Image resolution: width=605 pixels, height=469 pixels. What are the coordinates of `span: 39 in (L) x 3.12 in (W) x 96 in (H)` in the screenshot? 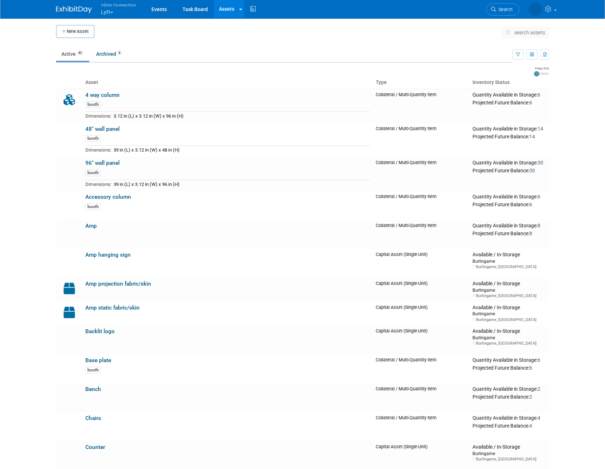 It's located at (146, 184).